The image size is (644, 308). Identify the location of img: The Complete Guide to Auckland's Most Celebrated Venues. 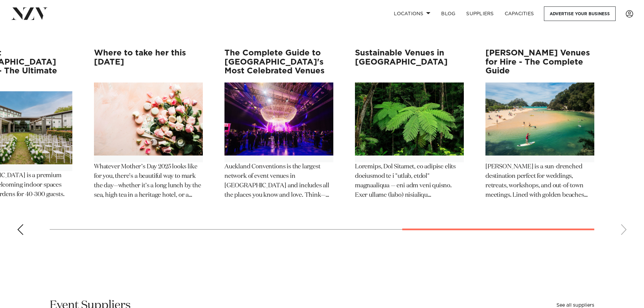
(279, 119).